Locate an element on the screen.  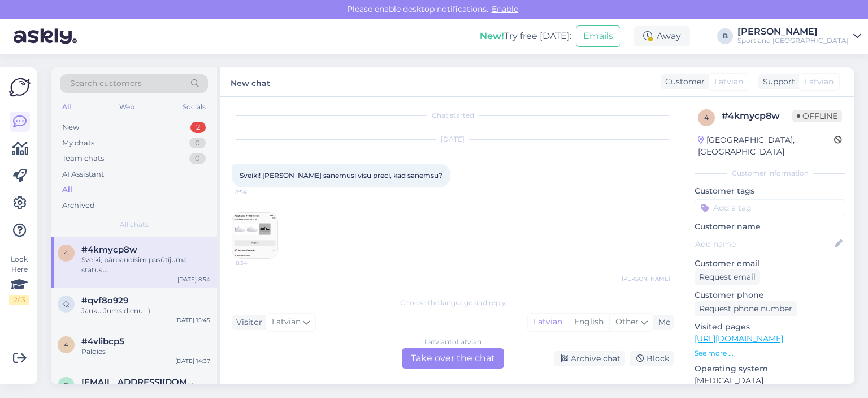
div: # 4kmycp8w is located at coordinates (757, 116).